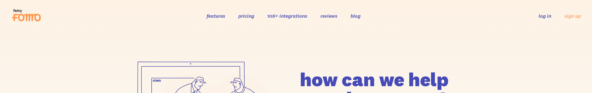 The image size is (592, 93). I want to click on a: reviews, so click(329, 16).